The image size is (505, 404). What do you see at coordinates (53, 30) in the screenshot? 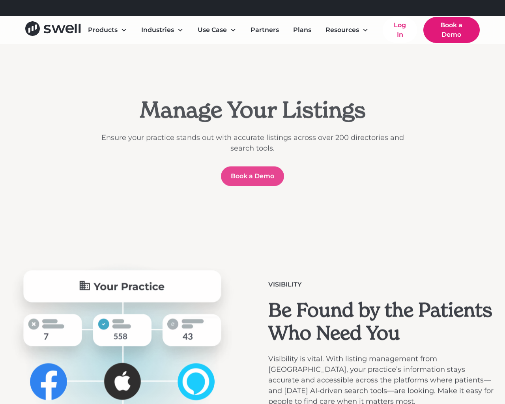
I see `a: home` at bounding box center [53, 30].